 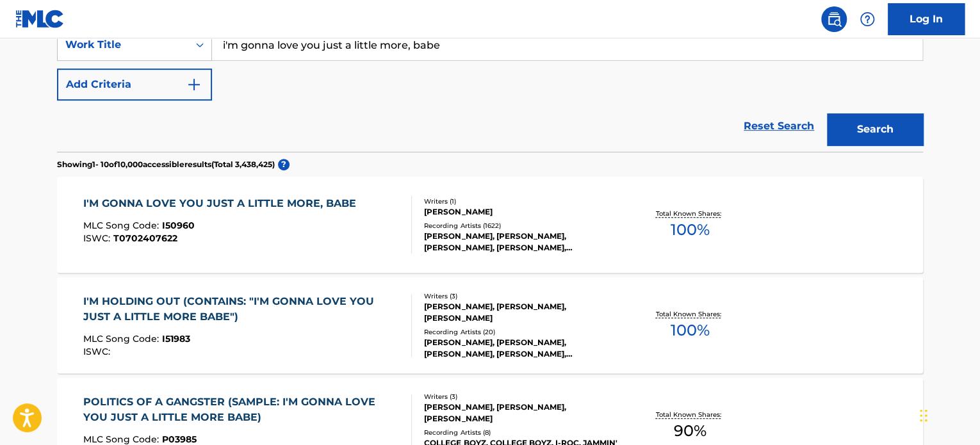 What do you see at coordinates (521, 331) in the screenshot?
I see `div: Recording Artists ( 20 )` at bounding box center [521, 331].